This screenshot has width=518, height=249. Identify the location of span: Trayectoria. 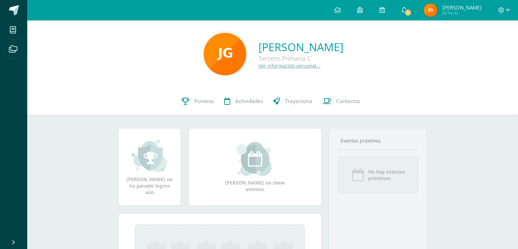
(299, 101).